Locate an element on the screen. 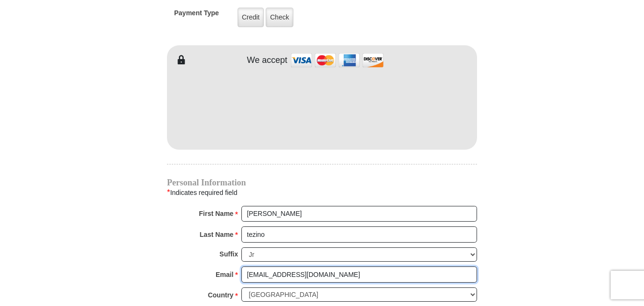 The image size is (644, 306). strong: Last Name is located at coordinates (217, 235).